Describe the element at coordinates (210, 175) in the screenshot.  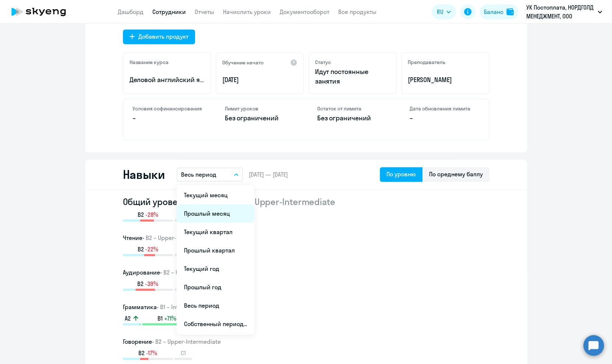
I see `button: Весь период` at that location.